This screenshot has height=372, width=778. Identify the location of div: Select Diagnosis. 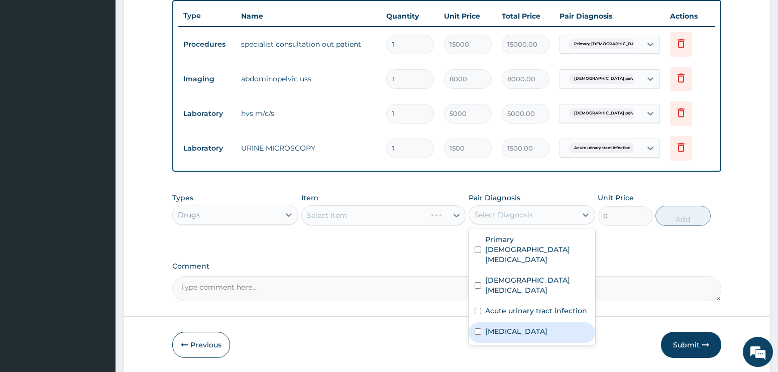
(503, 215).